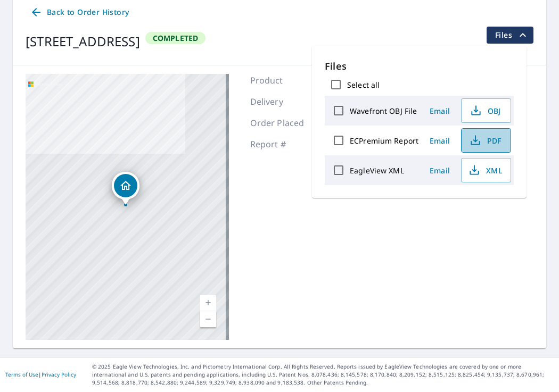 This screenshot has height=392, width=559. What do you see at coordinates (22, 375) in the screenshot?
I see `a: Terms of Use` at bounding box center [22, 375].